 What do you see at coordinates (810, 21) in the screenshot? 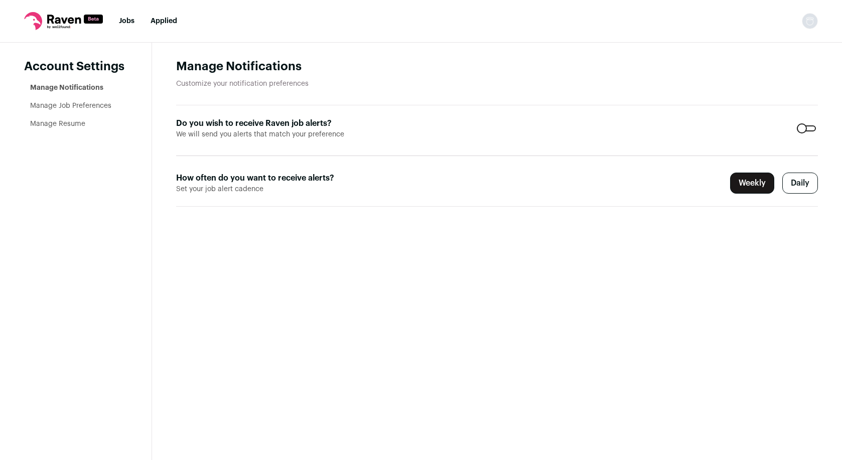
I see `button: Open dropdown` at bounding box center [810, 21].